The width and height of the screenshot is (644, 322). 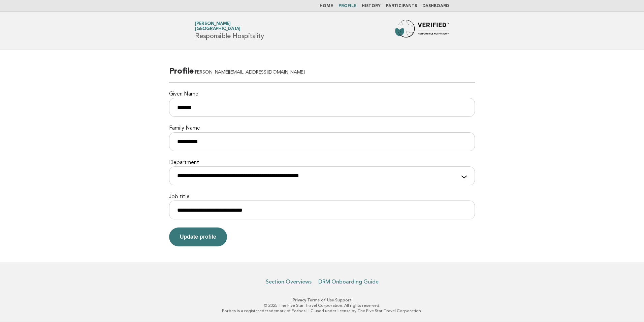 I want to click on h1: Responsible Hospitality, so click(x=229, y=31).